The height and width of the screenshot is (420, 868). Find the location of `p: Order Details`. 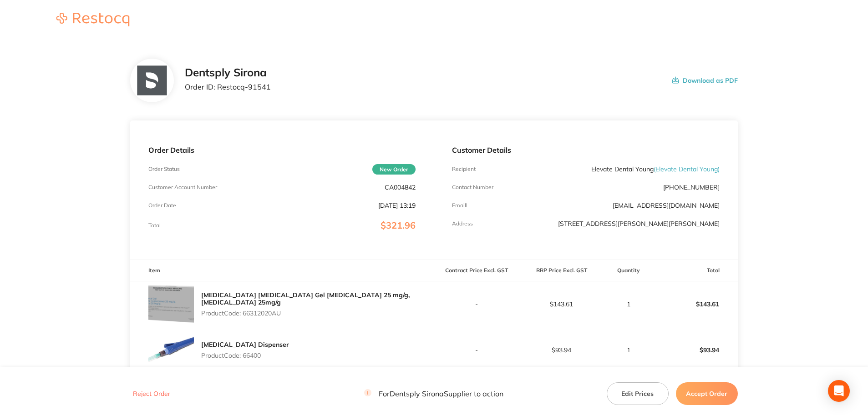

p: Order Details is located at coordinates (282, 150).